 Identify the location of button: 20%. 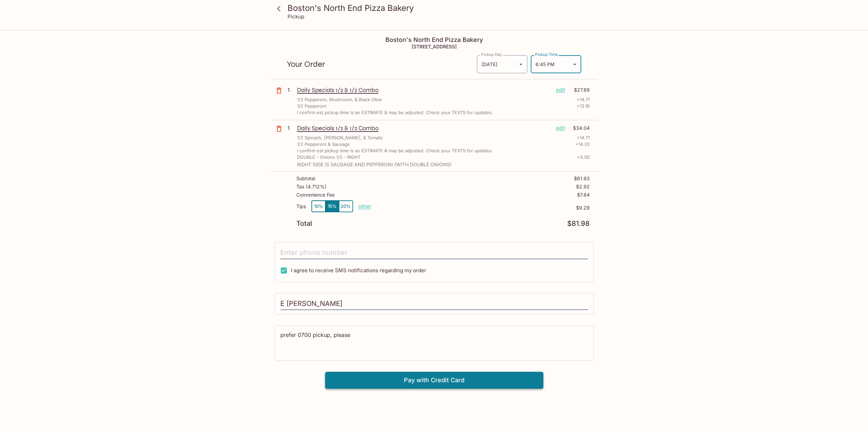
(346, 206).